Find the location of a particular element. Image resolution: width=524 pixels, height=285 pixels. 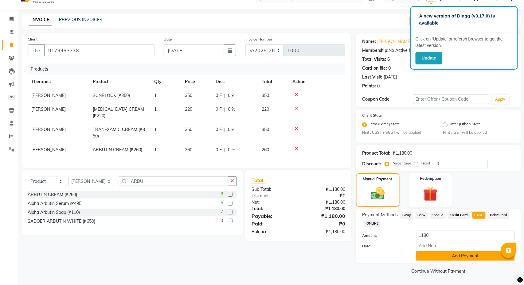

div: Total Visits: is located at coordinates (374, 59).